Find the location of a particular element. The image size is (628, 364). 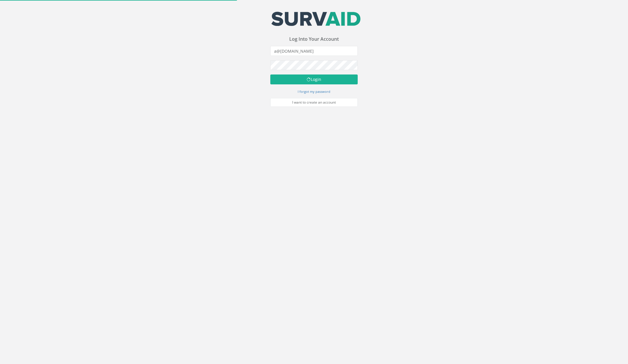

h3: Log Into Your Account is located at coordinates (314, 39).